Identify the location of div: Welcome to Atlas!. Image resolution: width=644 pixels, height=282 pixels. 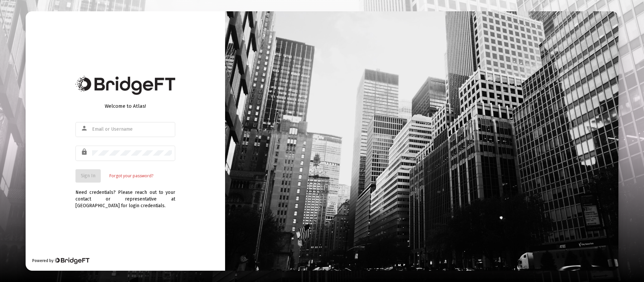
(126, 106).